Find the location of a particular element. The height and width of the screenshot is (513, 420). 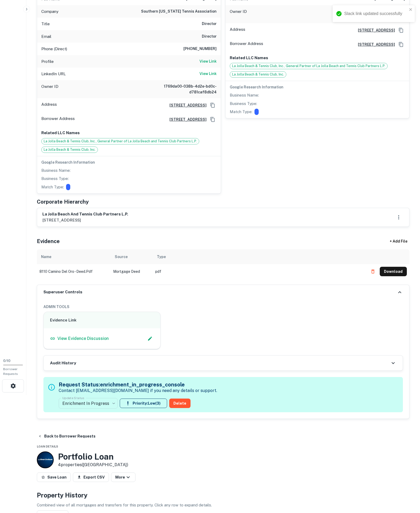

p: Profile is located at coordinates (47, 62).